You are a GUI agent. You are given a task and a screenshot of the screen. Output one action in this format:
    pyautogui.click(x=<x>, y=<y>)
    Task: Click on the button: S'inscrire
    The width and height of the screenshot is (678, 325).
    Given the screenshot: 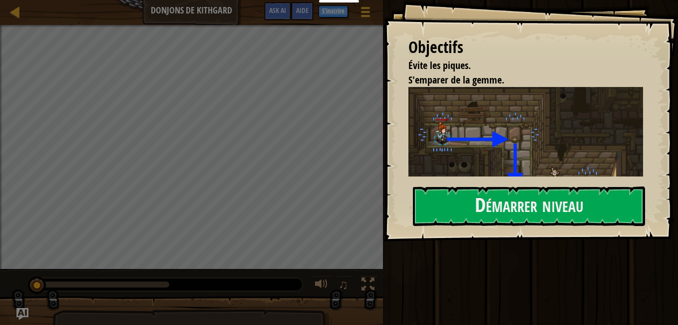 What is the action you would take?
    pyautogui.click(x=333, y=11)
    